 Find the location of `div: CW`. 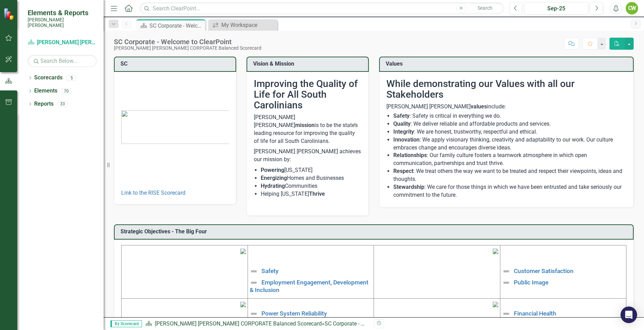

div: CW is located at coordinates (632, 8).